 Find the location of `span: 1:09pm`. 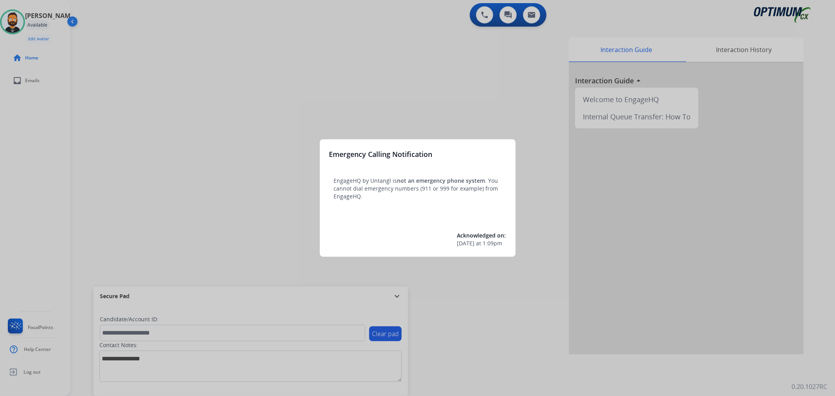

span: 1:09pm is located at coordinates (493, 243).